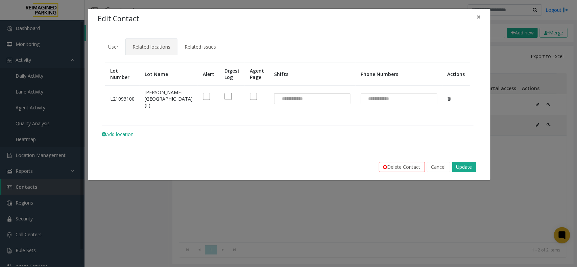  Describe the element at coordinates (399, 74) in the screenshot. I see `th: Phone Numbers` at that location.